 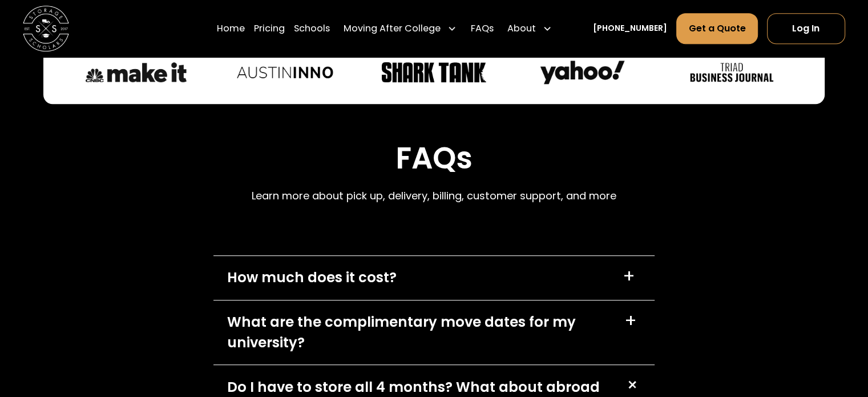 What do you see at coordinates (419, 333) in the screenshot?
I see `div: What are the complimentary move dates for my university?` at bounding box center [419, 333].